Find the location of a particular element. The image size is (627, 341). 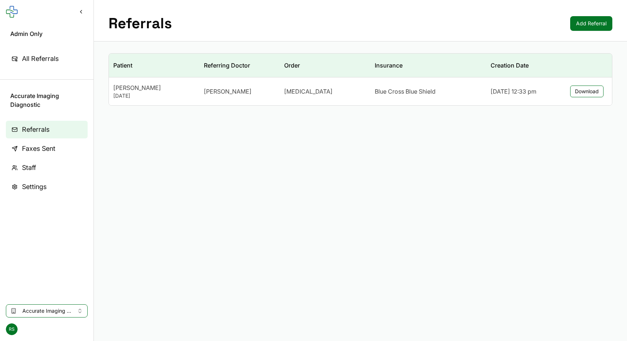

button: Download is located at coordinates (586, 91).